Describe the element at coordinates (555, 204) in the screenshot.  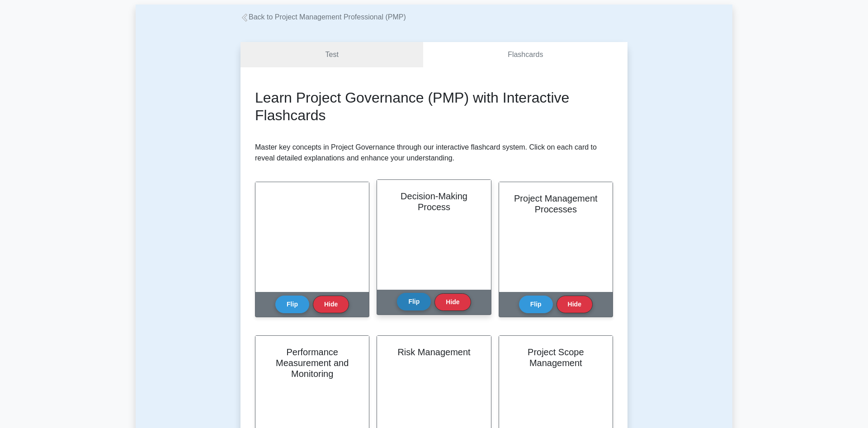
I see `h2: Project Management Processes` at that location.